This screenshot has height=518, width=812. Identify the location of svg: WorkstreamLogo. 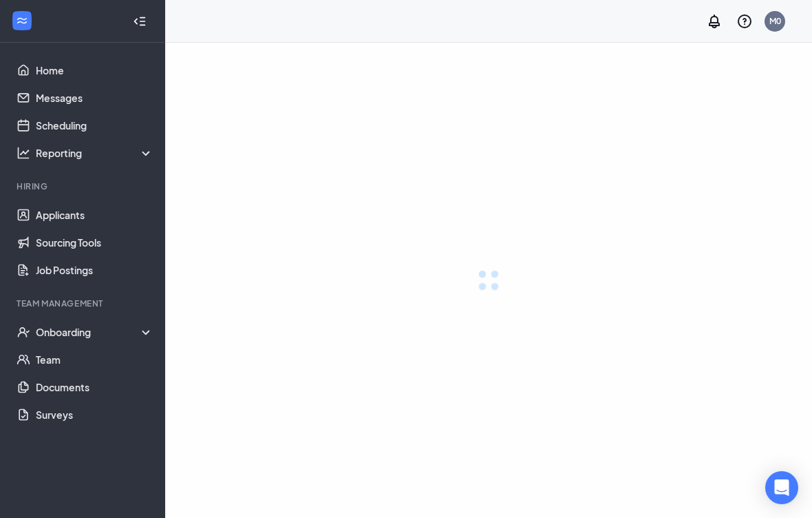
(22, 20).